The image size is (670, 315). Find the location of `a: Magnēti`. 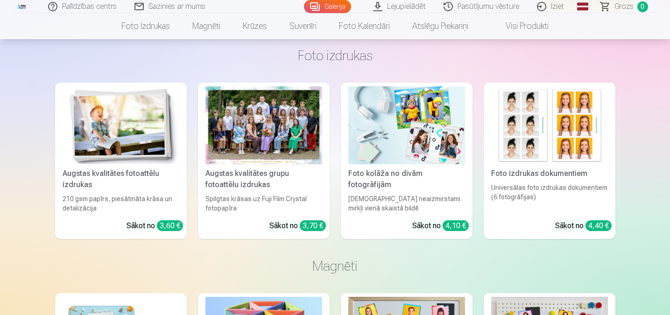

a: Magnēti is located at coordinates (206, 26).